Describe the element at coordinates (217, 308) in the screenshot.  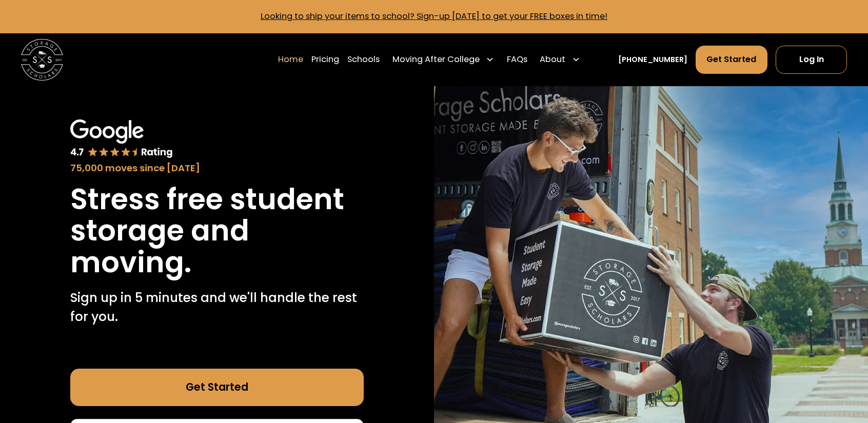
I see `p: Sign up in 5 minutes and we'll handle the rest for you.` at that location.